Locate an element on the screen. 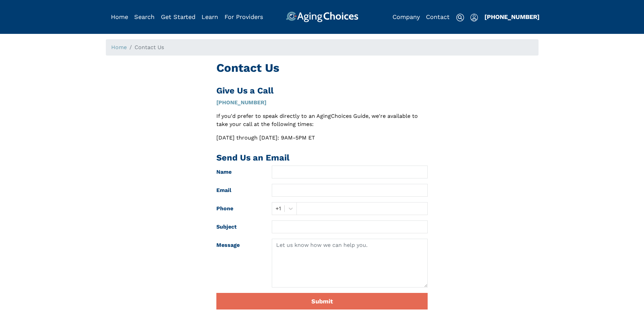 The height and width of the screenshot is (320, 644). button: Submit is located at coordinates (322, 301).